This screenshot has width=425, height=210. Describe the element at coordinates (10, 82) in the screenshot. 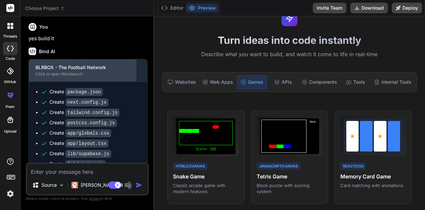

I see `label: GitHub` at that location.